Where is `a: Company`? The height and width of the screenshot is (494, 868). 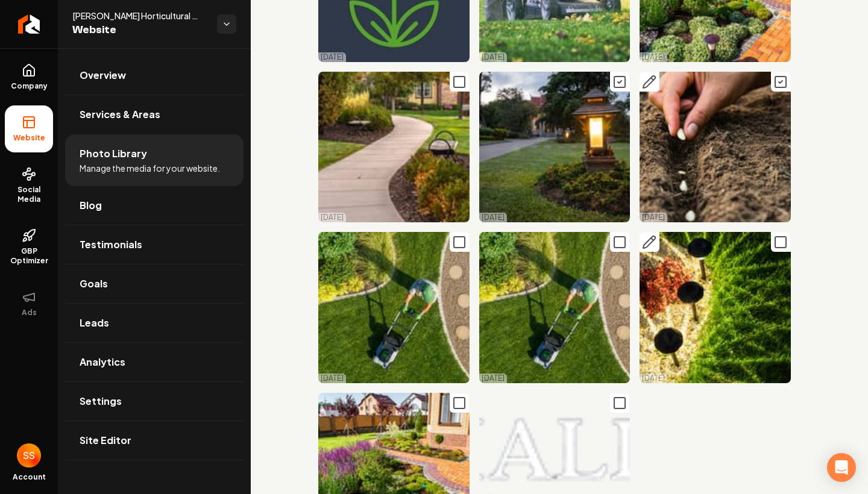 a: Company is located at coordinates (29, 77).